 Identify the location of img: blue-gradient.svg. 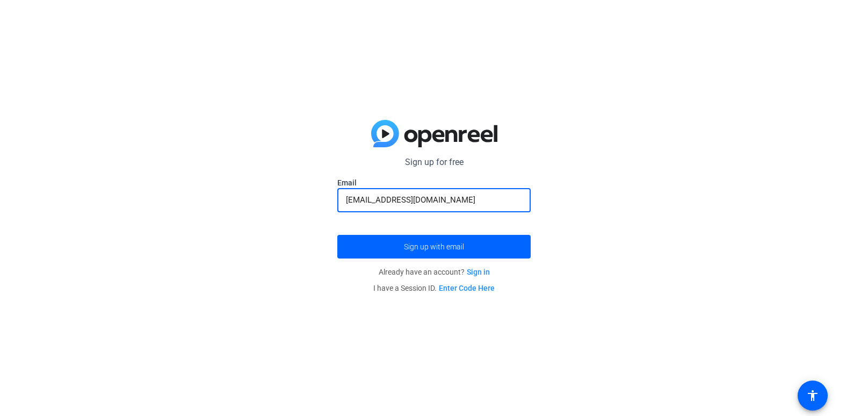
(434, 134).